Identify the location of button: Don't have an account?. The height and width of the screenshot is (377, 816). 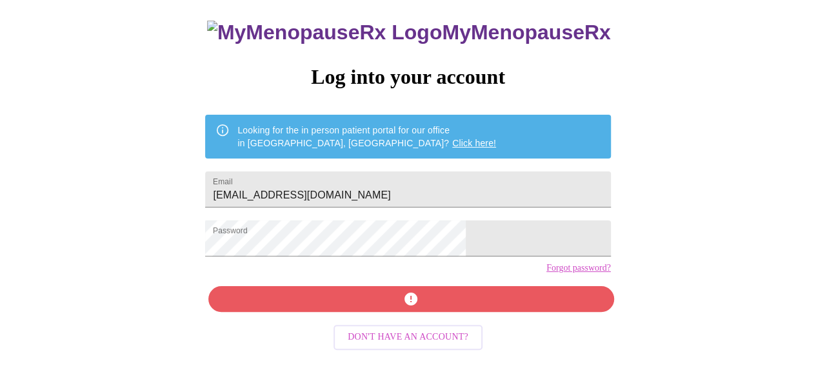
(407, 337).